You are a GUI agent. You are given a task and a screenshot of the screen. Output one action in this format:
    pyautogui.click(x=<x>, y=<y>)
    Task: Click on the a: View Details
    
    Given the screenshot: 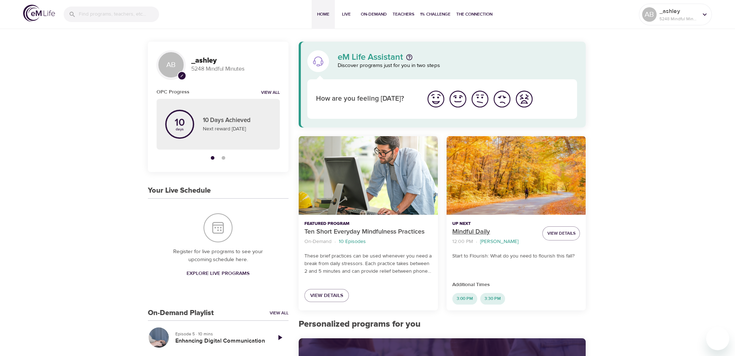 What is the action you would take?
    pyautogui.click(x=327, y=295)
    